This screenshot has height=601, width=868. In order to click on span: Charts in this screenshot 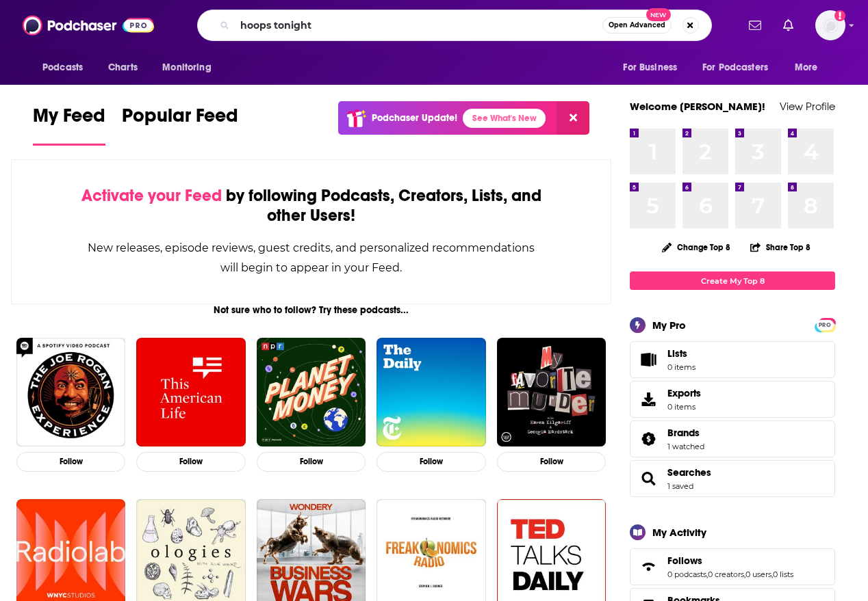, I will do `click(122, 68)`.